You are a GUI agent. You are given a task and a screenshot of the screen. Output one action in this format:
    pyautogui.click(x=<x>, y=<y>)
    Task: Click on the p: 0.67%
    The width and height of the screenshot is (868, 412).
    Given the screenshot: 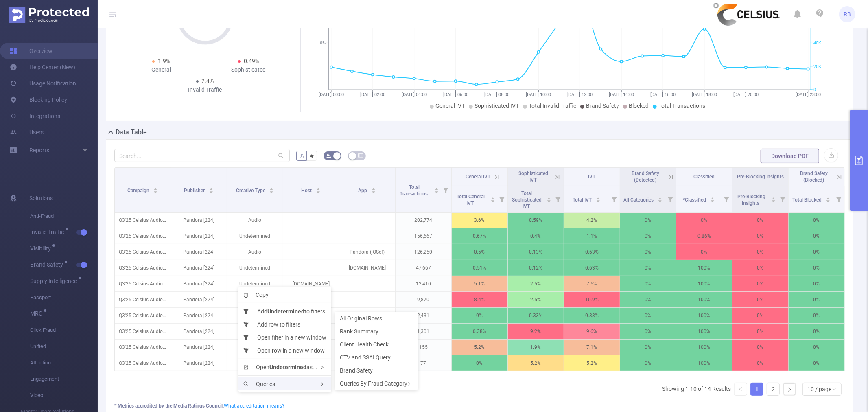 What is the action you would take?
    pyautogui.click(x=479, y=237)
    